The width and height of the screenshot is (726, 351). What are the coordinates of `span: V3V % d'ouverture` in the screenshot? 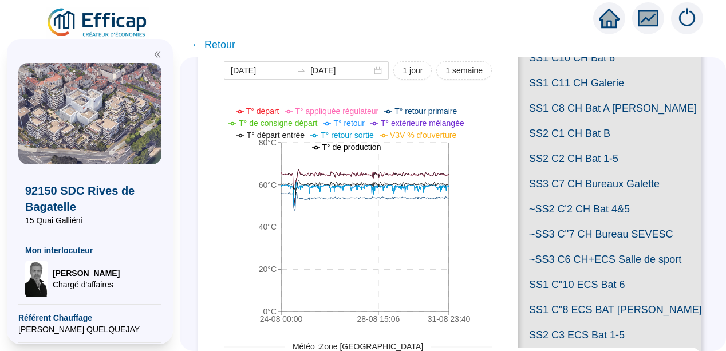 It's located at (423, 135).